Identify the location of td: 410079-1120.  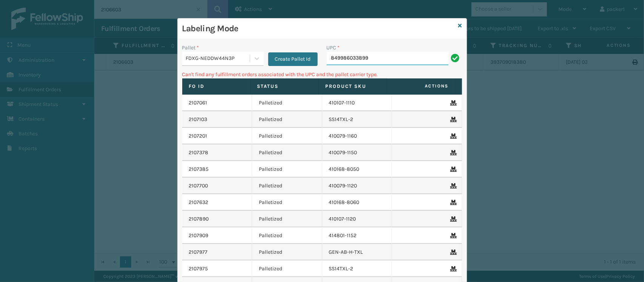
(357, 186).